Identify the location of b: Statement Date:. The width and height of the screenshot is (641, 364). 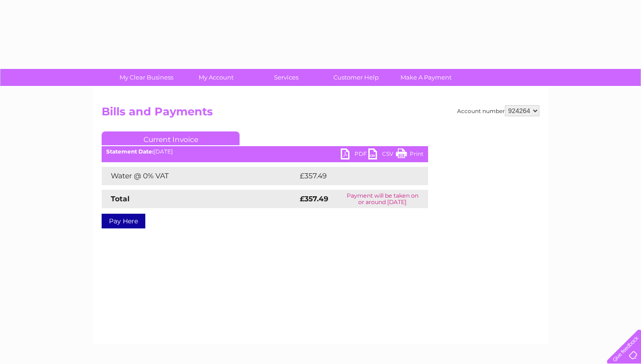
(130, 151).